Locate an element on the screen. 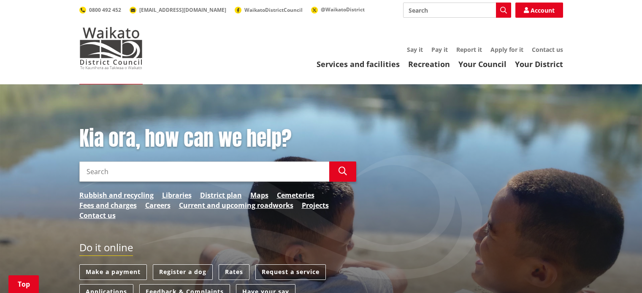 This screenshot has height=293, width=642. a: Your Council is located at coordinates (482, 64).